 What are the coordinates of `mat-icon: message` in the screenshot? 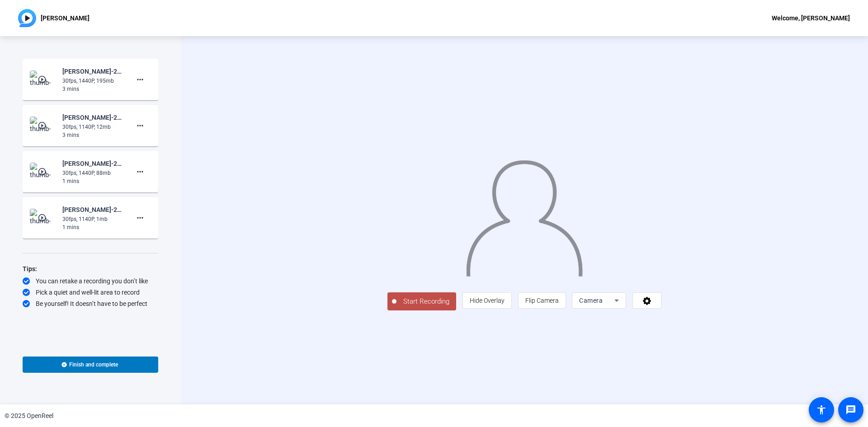 It's located at (850, 410).